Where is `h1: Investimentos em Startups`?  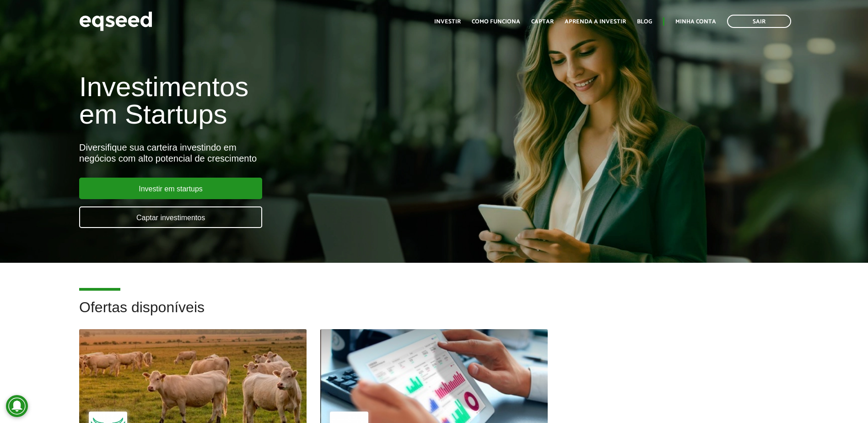 h1: Investimentos em Startups is located at coordinates (289, 100).